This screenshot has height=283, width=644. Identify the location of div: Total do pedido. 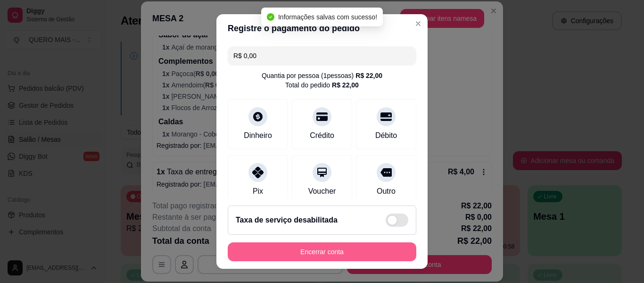
(322, 85).